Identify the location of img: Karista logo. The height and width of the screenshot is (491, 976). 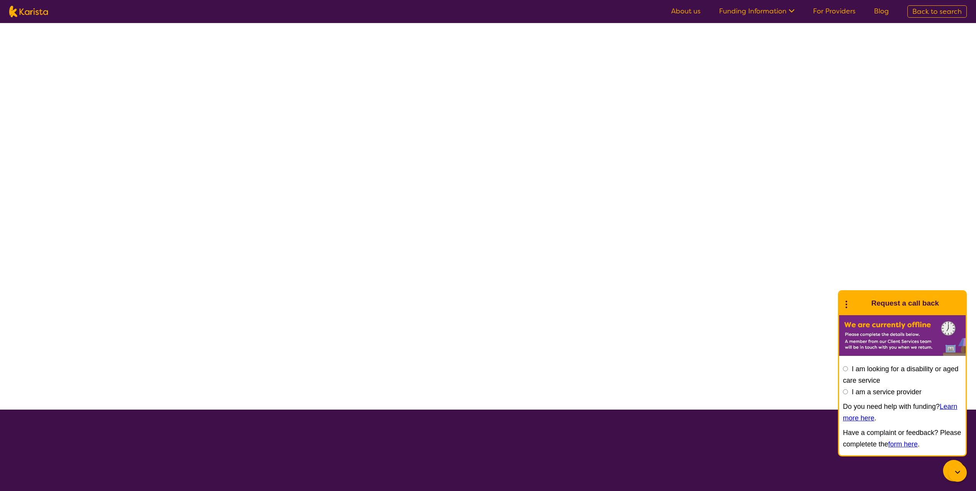
(28, 12).